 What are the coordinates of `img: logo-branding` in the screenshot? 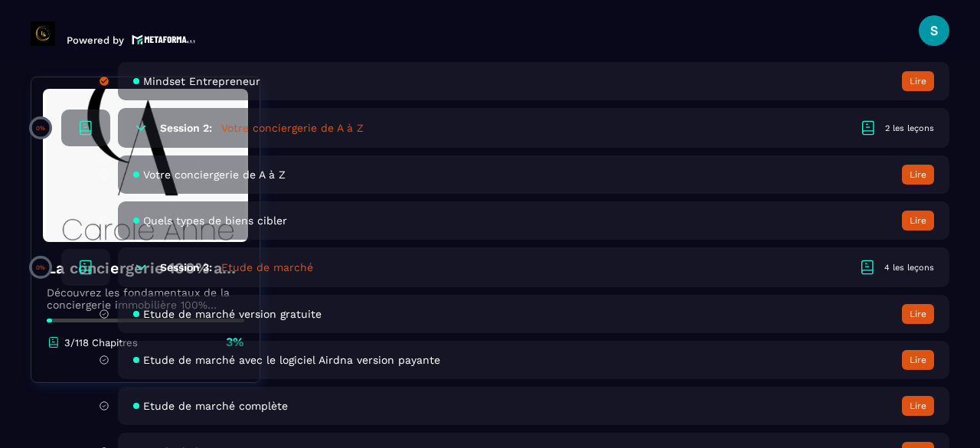 It's located at (43, 34).